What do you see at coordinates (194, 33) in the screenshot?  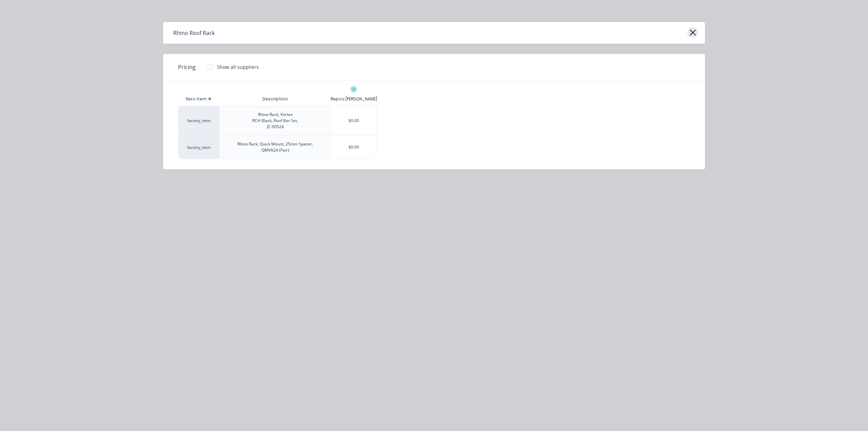 I see `div: Rhino Roof Rack` at bounding box center [194, 33].